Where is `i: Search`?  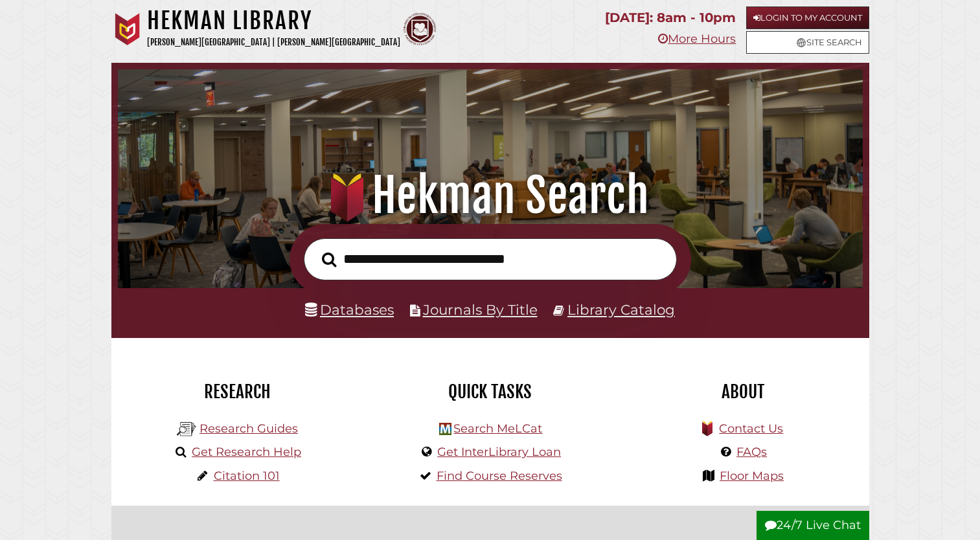 i: Search is located at coordinates (329, 259).